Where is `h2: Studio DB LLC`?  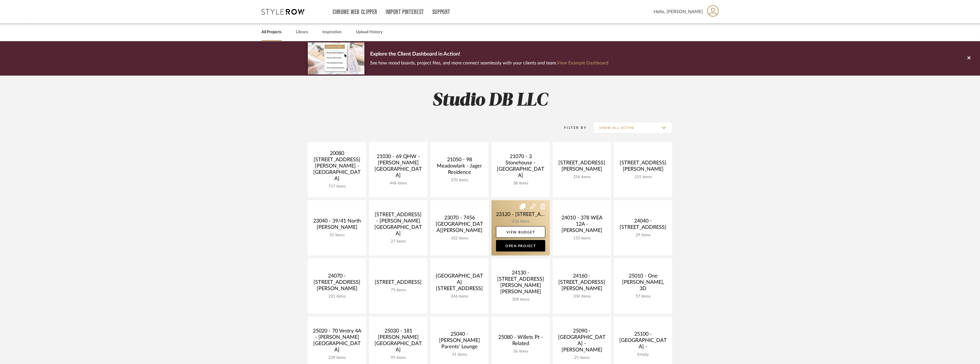 h2: Studio DB LLC is located at coordinates (490, 101).